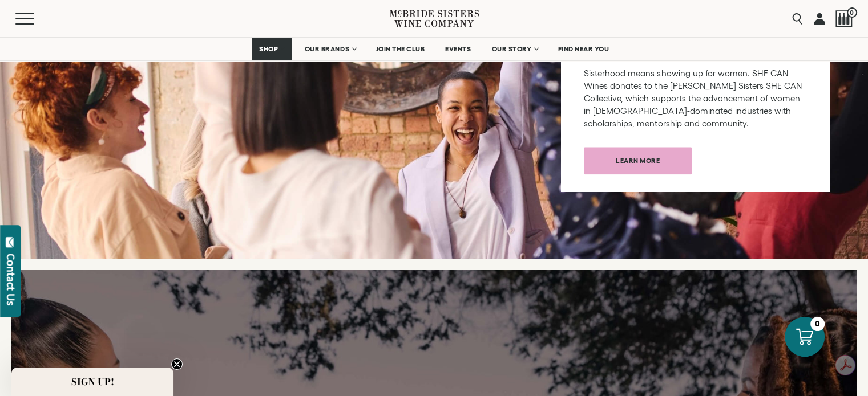  Describe the element at coordinates (92, 382) in the screenshot. I see `div: SIGN UP!Close teaser` at that location.